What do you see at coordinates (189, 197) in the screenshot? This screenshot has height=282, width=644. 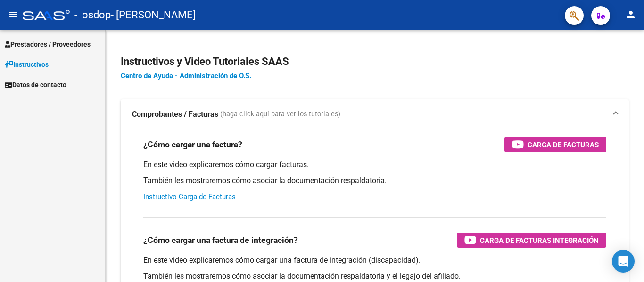 I see `a: Instructivo Carga de Facturas` at bounding box center [189, 197].